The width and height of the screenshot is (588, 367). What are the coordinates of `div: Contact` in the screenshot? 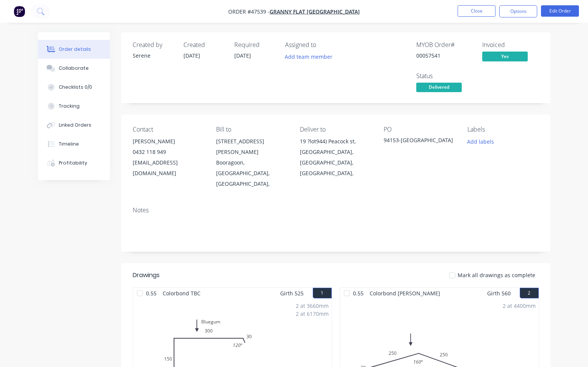 It's located at (168, 129).